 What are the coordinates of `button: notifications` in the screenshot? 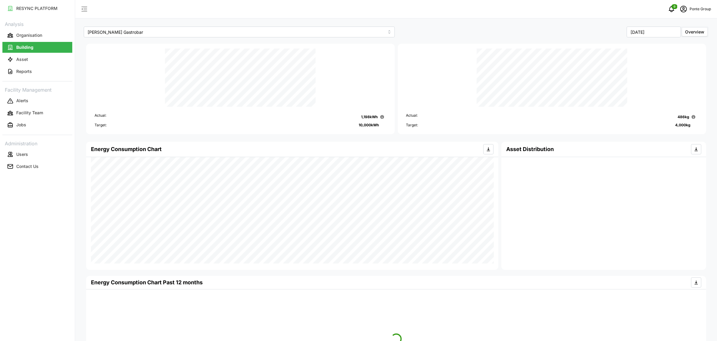 It's located at (672, 9).